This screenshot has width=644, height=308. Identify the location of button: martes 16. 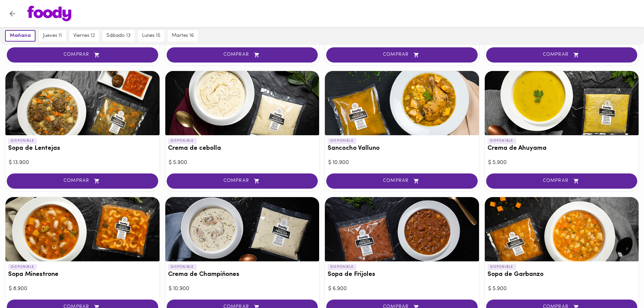
(183, 36).